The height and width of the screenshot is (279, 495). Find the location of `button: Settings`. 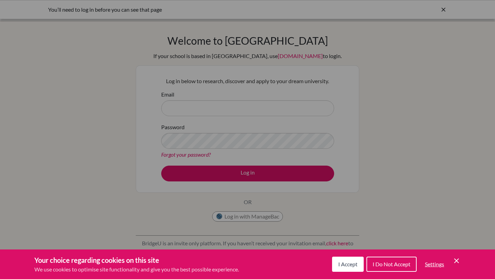

button: Settings is located at coordinates (434, 264).